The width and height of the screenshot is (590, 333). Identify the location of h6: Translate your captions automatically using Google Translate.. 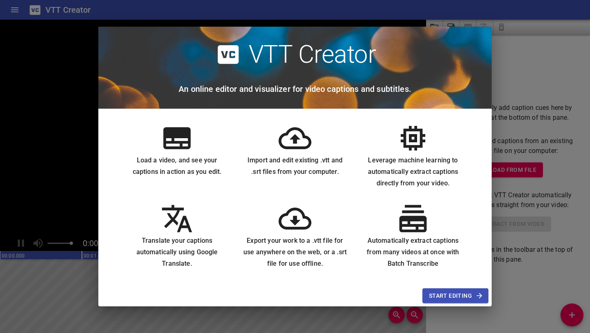
(177, 252).